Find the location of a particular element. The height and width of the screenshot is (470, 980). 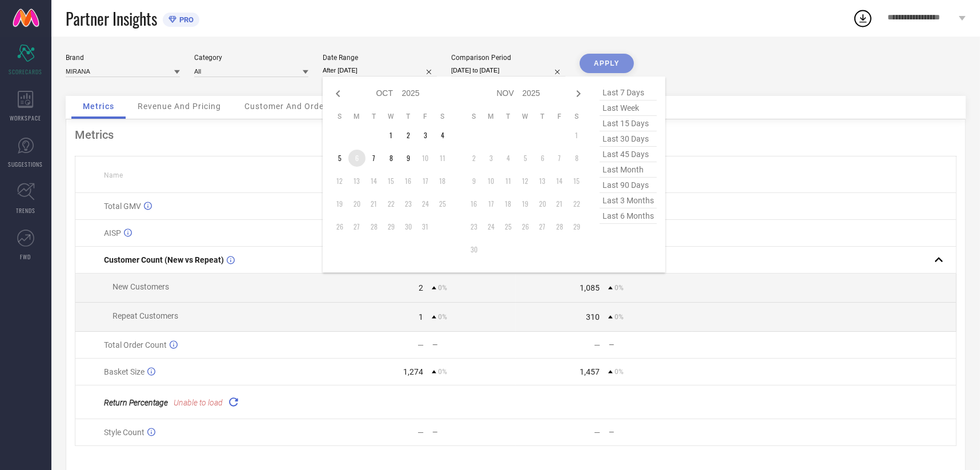

td: Sat Nov 08 2025 is located at coordinates (577, 158).